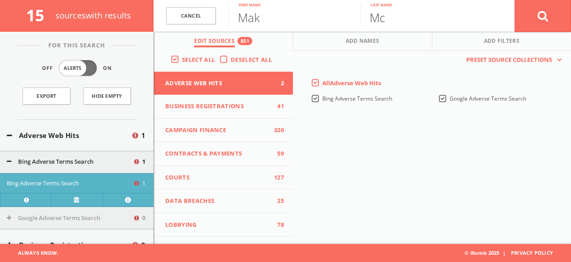 The width and height of the screenshot is (571, 262). I want to click on span: Add Names, so click(362, 42).